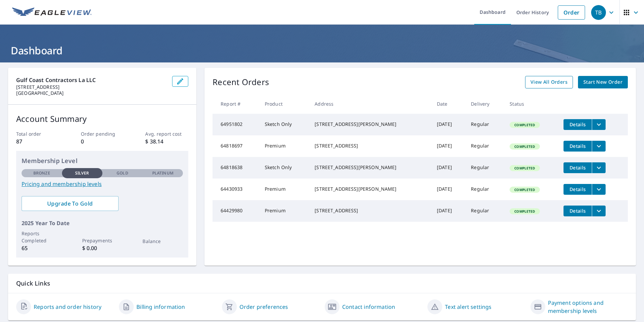  Describe the element at coordinates (52, 13) in the screenshot. I see `img: EV Logo` at that location.